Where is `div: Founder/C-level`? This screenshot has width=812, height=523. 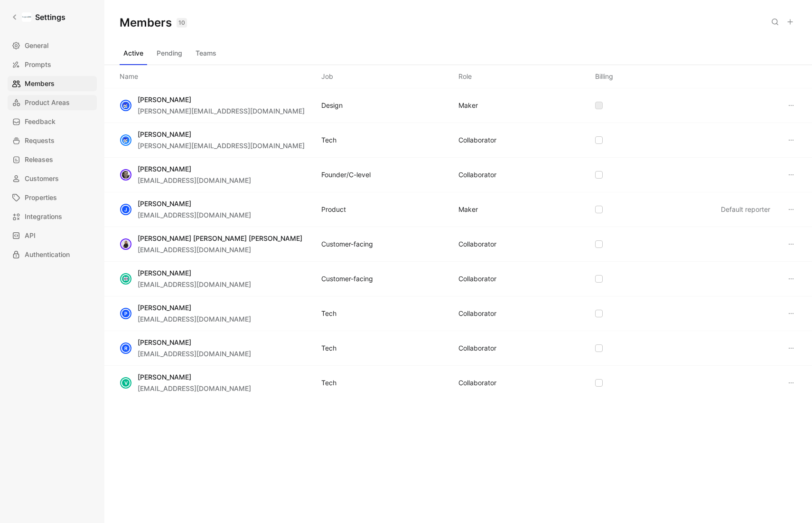
div: Founder/C-level is located at coordinates (346, 174).